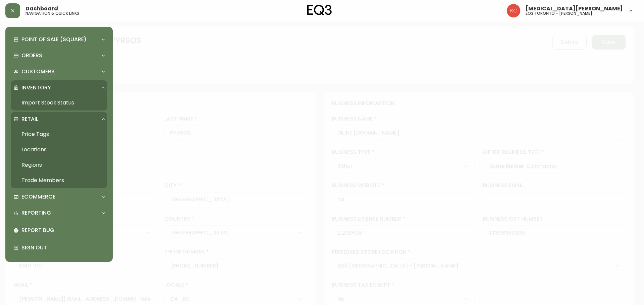  Describe the element at coordinates (51, 49) in the screenshot. I see `div: $8,371` at that location.